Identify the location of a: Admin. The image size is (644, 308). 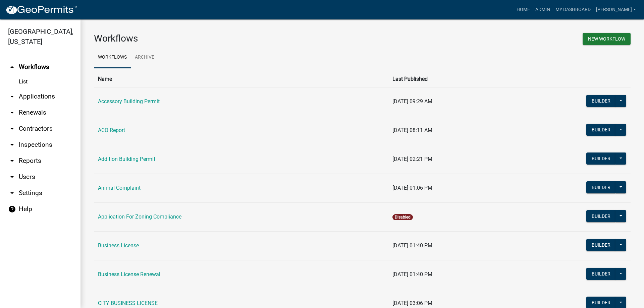
(542, 10).